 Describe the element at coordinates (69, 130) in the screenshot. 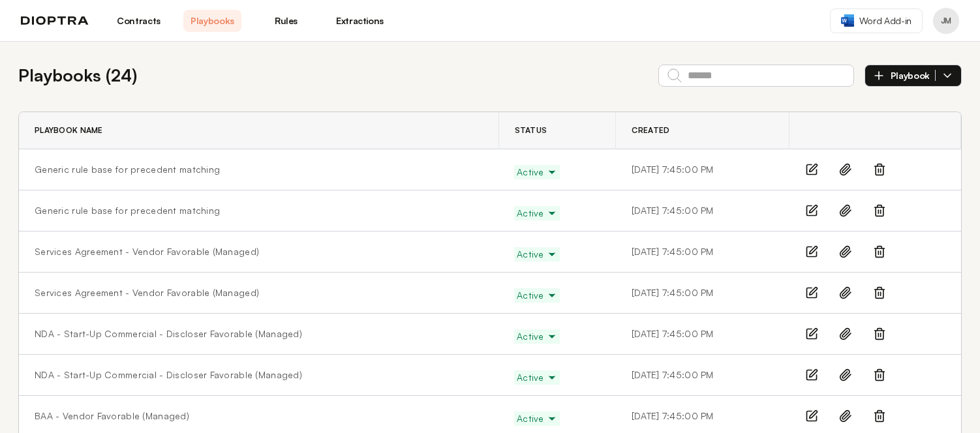

I see `span: Playbook Name` at that location.